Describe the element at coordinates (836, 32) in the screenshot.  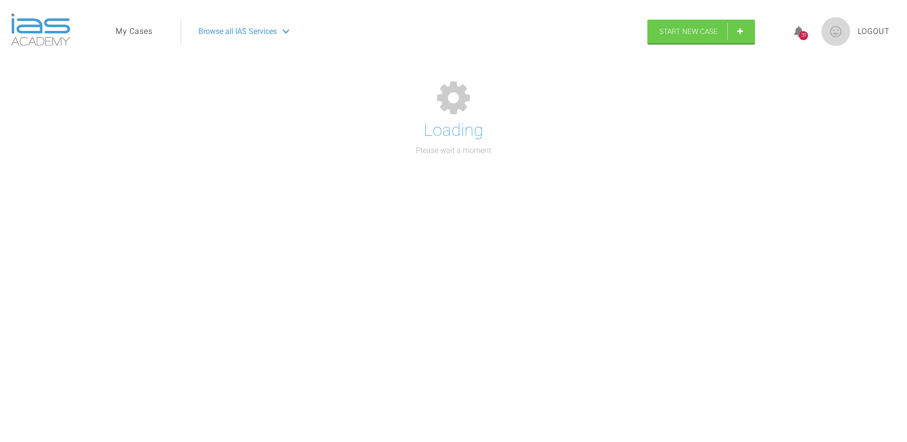
I see `img: profile.png` at that location.